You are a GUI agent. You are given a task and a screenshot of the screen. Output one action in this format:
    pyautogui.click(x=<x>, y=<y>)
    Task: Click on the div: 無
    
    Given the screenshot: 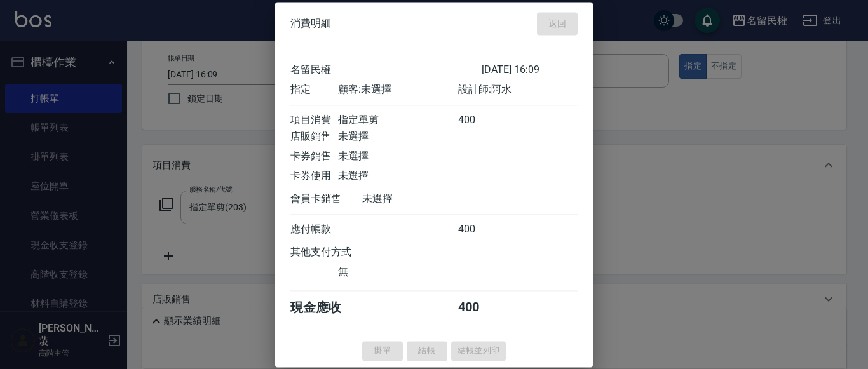 What is the action you would take?
    pyautogui.click(x=398, y=272)
    